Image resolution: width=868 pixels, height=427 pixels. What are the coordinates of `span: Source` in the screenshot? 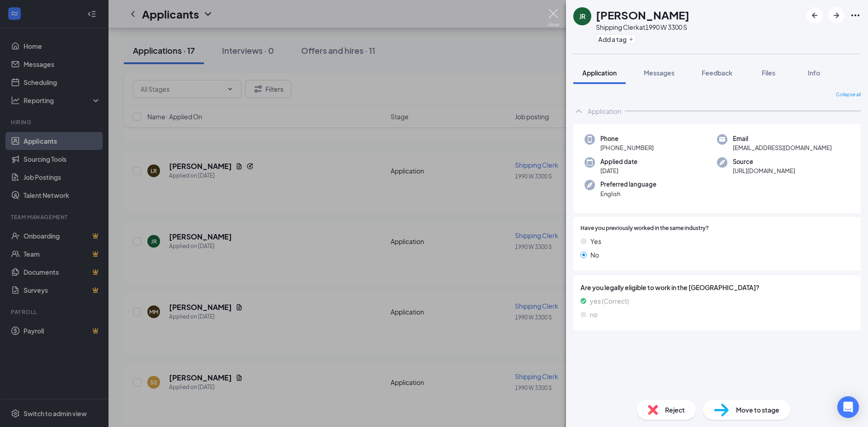 It's located at (764, 161).